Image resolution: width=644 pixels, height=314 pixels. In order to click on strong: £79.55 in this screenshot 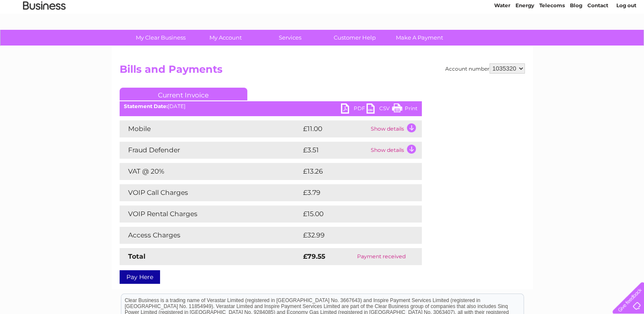, I will do `click(314, 256)`.